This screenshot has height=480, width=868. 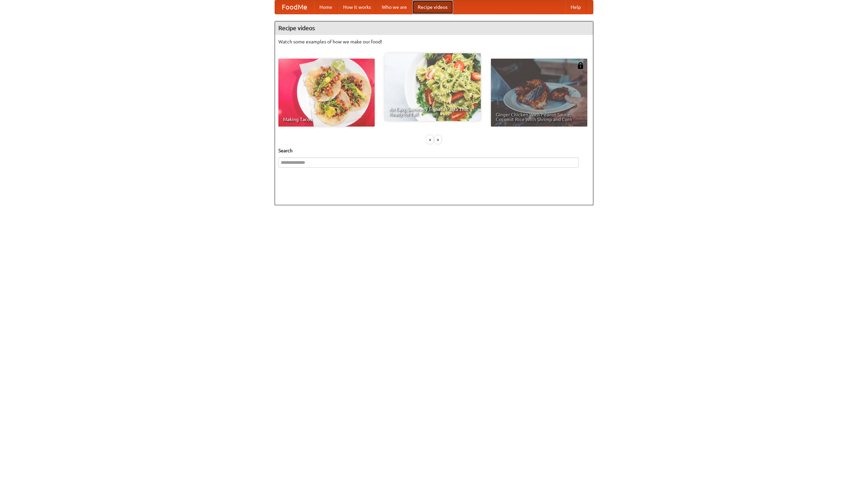 I want to click on a: How it works, so click(x=358, y=7).